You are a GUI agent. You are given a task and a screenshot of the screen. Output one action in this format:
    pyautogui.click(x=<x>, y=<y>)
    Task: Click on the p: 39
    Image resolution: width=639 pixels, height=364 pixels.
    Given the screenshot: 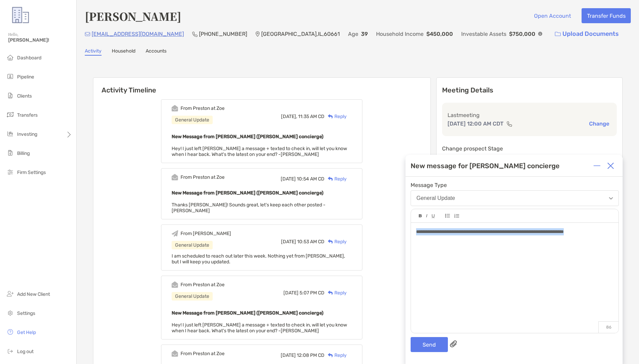 What is the action you would take?
    pyautogui.click(x=364, y=34)
    